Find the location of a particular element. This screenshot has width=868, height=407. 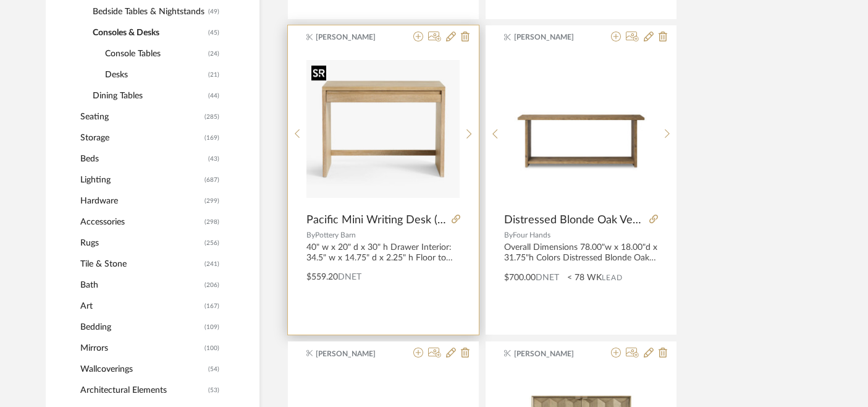

span: Pacific Mini Writing Desk (40") is located at coordinates (376, 220).